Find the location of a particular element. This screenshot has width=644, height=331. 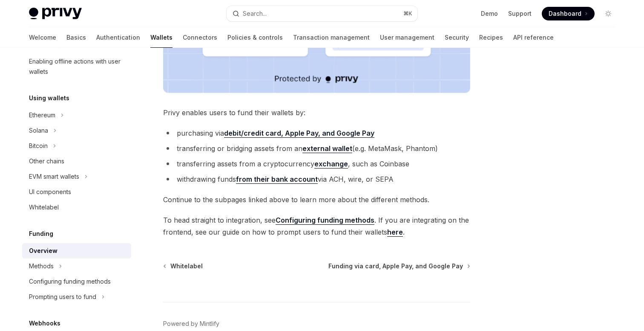

span: Continue to the subpages linked above to learn more about the different methods. is located at coordinates (316, 200).